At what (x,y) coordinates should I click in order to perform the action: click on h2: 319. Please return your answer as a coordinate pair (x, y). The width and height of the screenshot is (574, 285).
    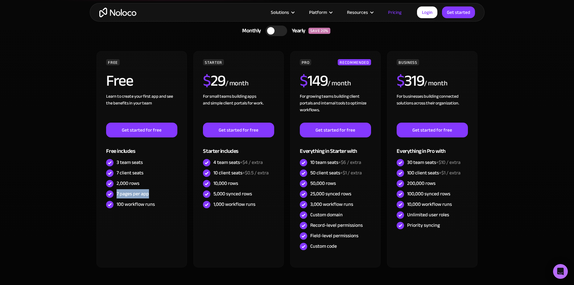
    Looking at the image, I should click on (410, 81).